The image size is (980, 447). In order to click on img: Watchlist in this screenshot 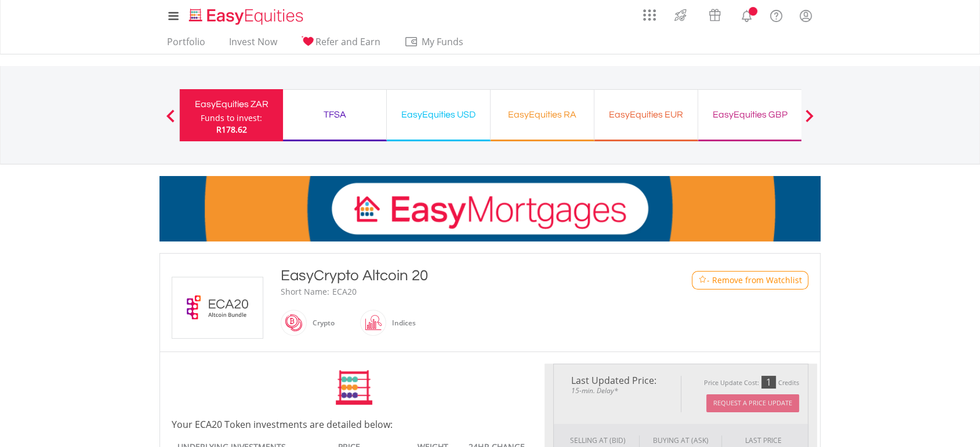, I will do `click(702, 280)`.